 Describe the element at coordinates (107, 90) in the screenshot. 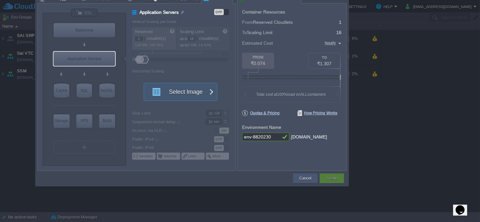

I see `div: NoSQL` at that location.